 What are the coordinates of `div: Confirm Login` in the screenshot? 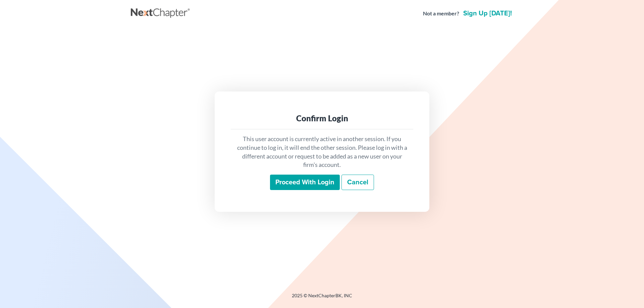 It's located at (322, 118).